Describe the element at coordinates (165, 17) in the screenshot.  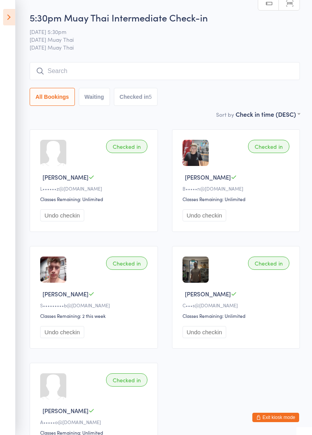
I see `h2: 5:30pm Muay Thai Intermediate Check-in` at that location.